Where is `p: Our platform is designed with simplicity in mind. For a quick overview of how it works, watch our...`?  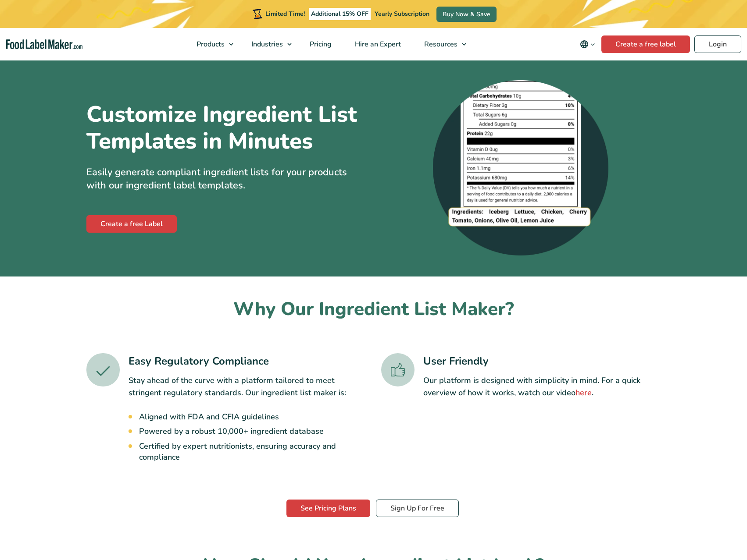 p: Our platform is designed with simplicity in mind. For a quick overview of how it works, watch our... is located at coordinates (542, 387).